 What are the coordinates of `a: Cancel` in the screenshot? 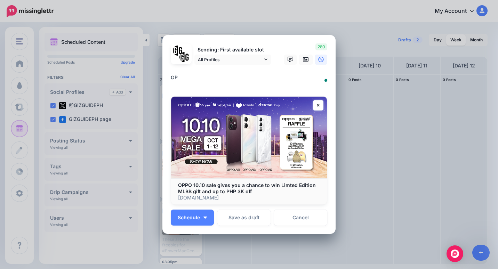 It's located at (301, 218).